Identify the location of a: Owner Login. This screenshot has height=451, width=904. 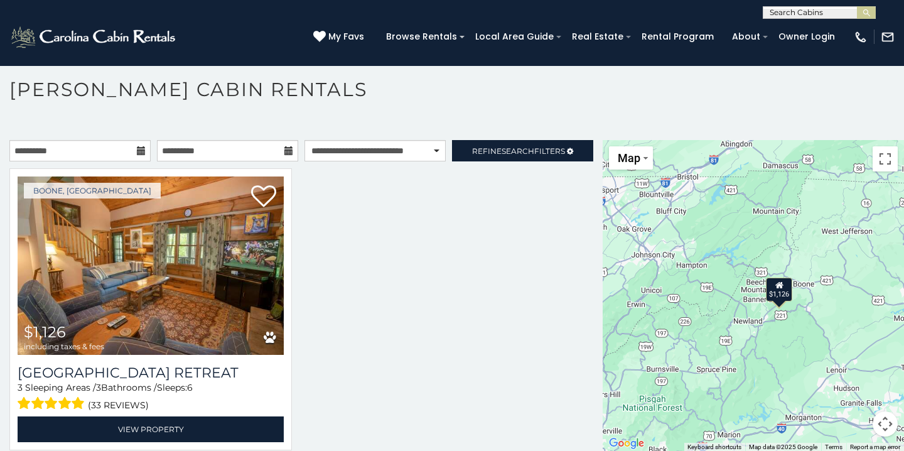
(807, 36).